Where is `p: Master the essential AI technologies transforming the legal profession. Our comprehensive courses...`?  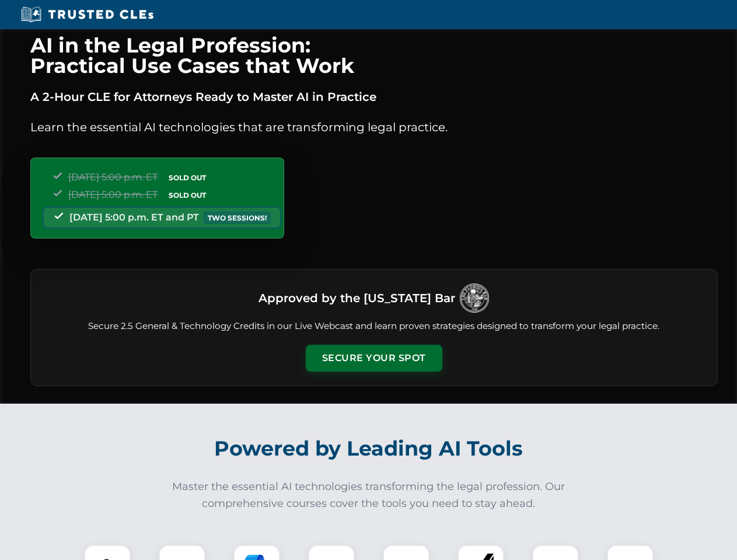 p: Master the essential AI technologies transforming the legal profession. Our comprehensive courses... is located at coordinates (369, 495).